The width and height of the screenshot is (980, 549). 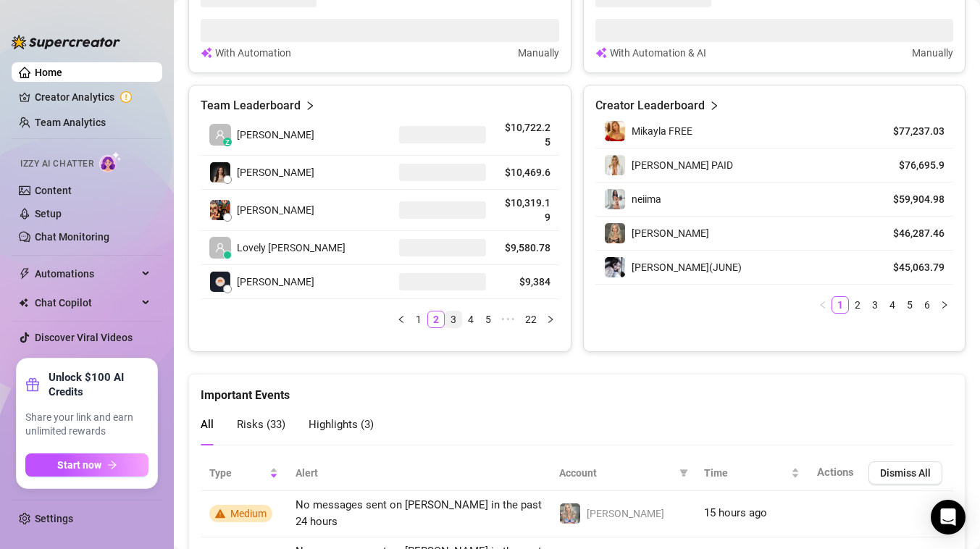 What do you see at coordinates (110, 161) in the screenshot?
I see `img: AI Chatter` at bounding box center [110, 161].